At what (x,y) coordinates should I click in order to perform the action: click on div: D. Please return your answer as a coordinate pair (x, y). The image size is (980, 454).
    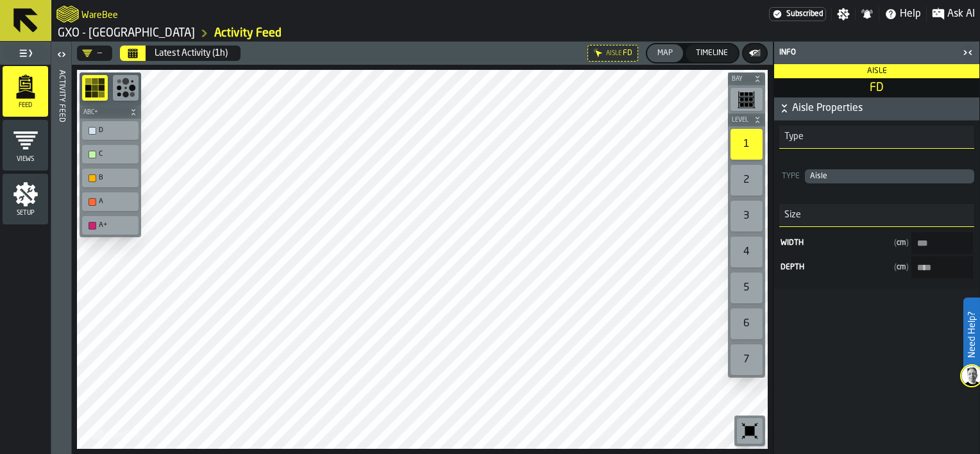
    Looking at the image, I should click on (110, 130).